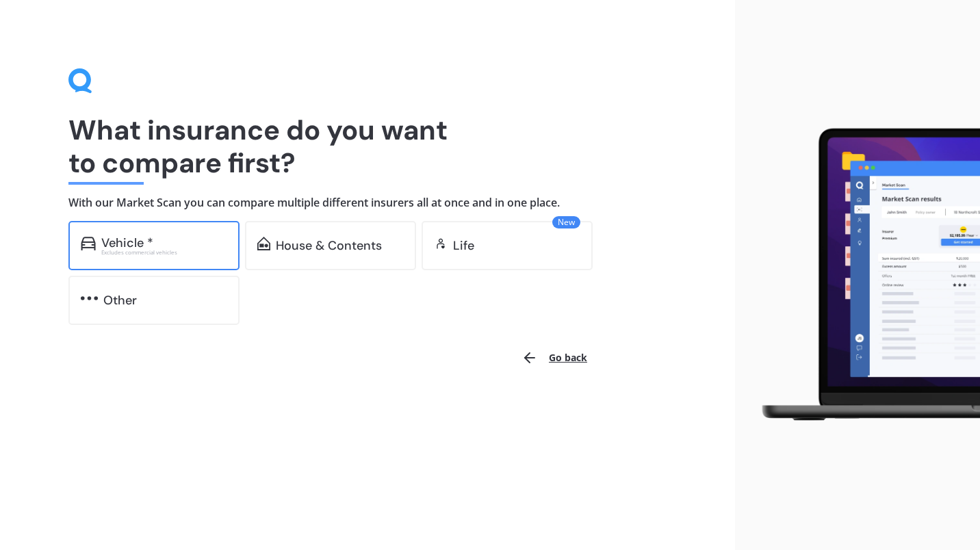  What do you see at coordinates (164, 252) in the screenshot?
I see `div: Excludes commercial vehicles` at bounding box center [164, 252].